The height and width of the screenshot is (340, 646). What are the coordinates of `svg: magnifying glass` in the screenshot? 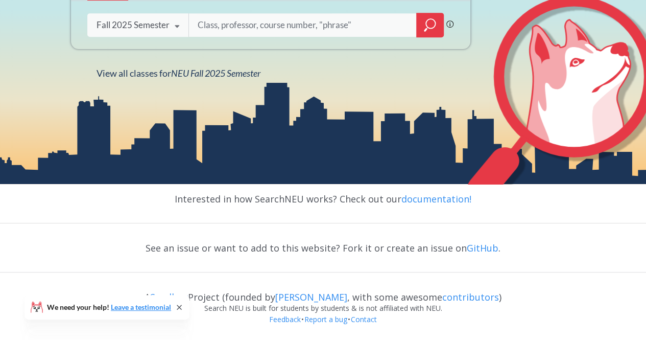 It's located at (430, 25).